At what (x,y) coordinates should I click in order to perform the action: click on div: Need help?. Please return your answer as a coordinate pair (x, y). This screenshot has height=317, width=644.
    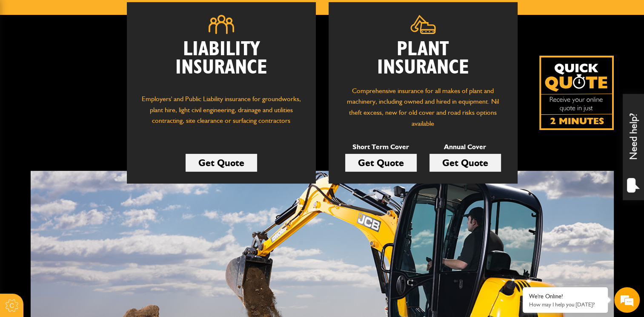
    Looking at the image, I should click on (633, 147).